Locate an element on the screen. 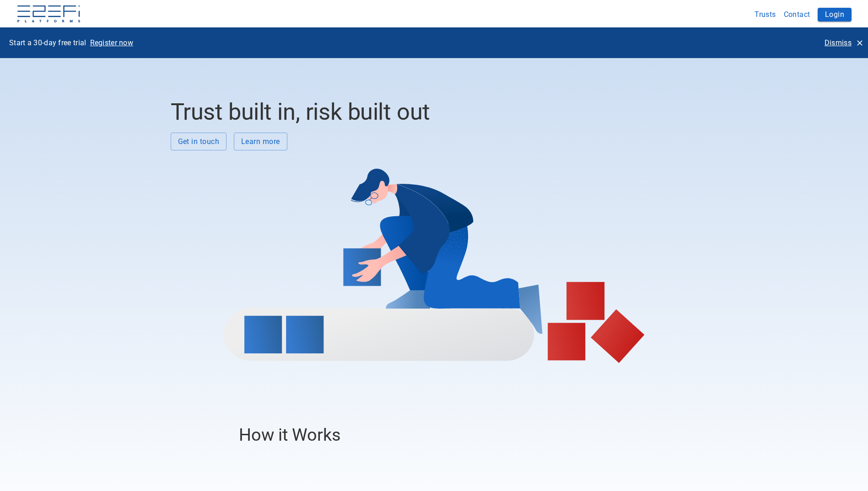 This screenshot has width=868, height=491. button: Dismiss is located at coordinates (843, 43).